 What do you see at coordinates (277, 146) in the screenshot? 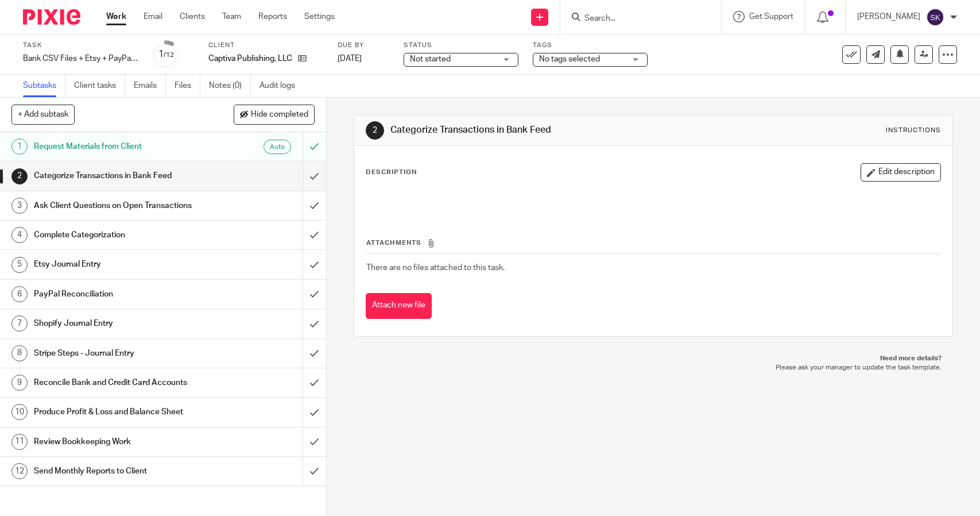
I see `div: Auto` at bounding box center [277, 146].